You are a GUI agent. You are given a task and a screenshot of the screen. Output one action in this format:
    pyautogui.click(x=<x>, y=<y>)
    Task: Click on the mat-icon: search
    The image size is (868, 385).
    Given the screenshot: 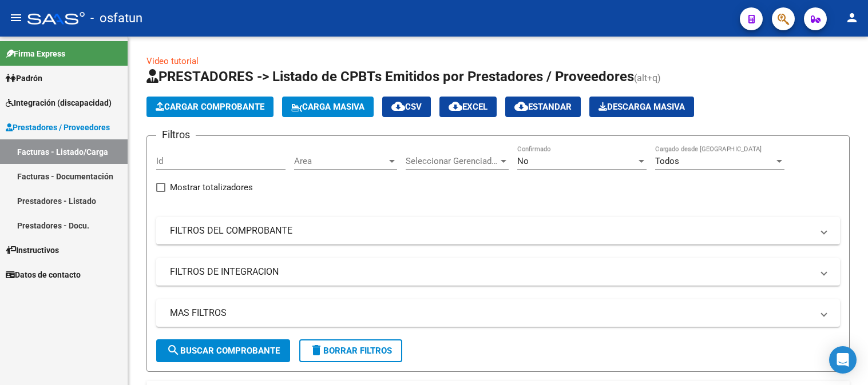 What is the action you would take?
    pyautogui.click(x=173, y=350)
    